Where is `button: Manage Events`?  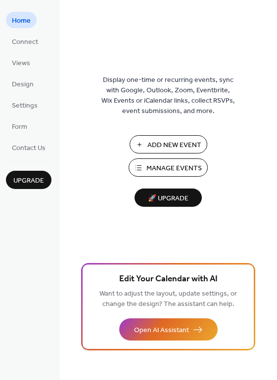 button: Manage Events is located at coordinates (168, 167).